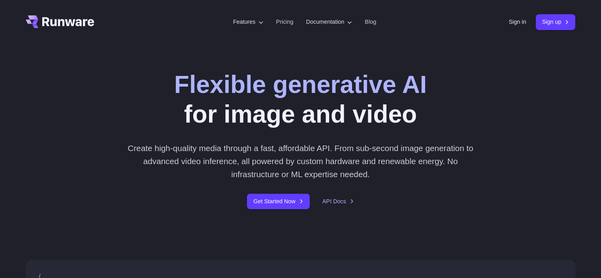 Image resolution: width=601 pixels, height=278 pixels. Describe the element at coordinates (329, 22) in the screenshot. I see `label: Documentation` at that location.